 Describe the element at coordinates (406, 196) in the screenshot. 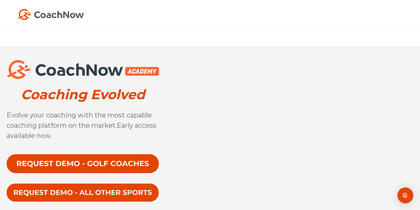

I see `div: Open Intercom Messenger` at that location.